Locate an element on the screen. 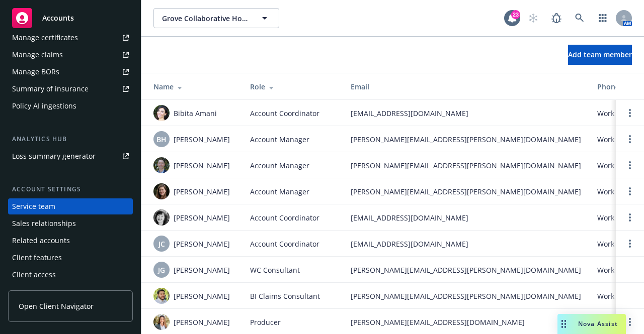  div: Name is located at coordinates (194, 86).